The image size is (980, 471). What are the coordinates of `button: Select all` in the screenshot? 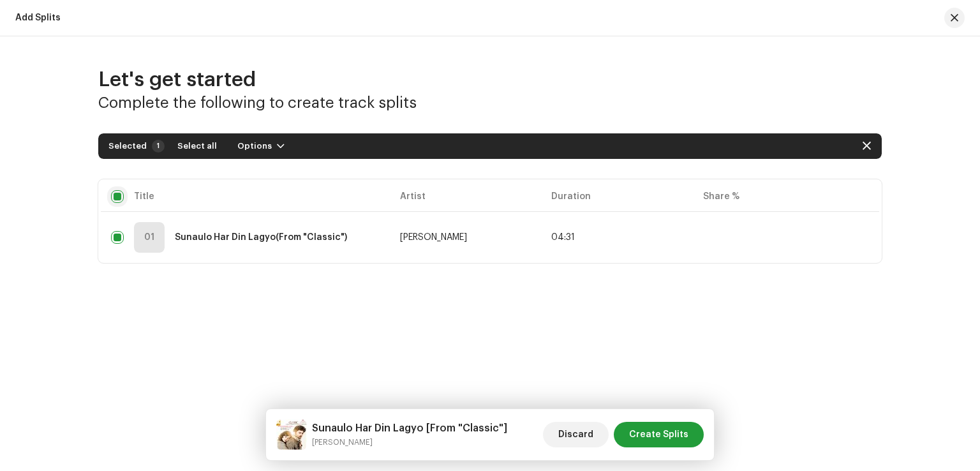 It's located at (196, 146).